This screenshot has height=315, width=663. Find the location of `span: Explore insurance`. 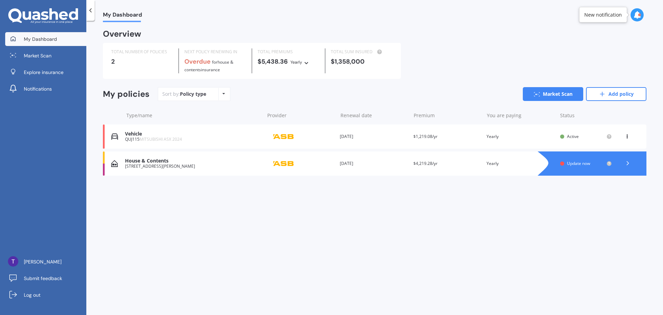

span: Explore insurance is located at coordinates (44, 72).